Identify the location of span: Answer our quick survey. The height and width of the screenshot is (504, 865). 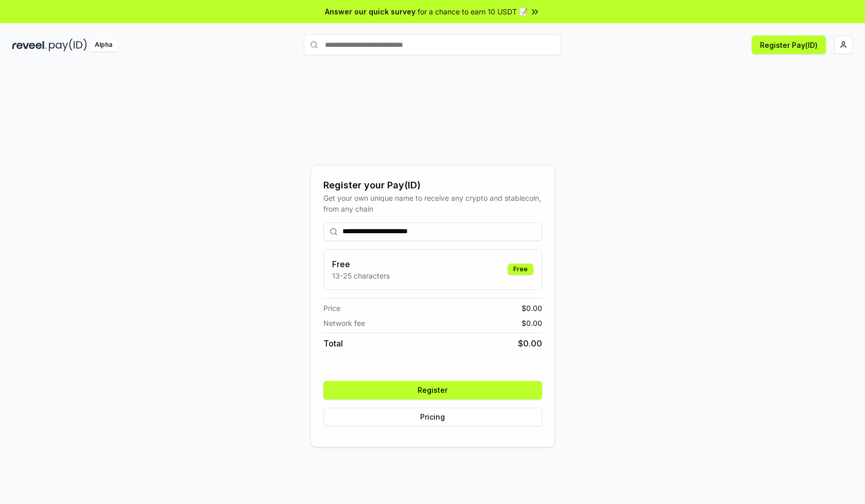
(370, 11).